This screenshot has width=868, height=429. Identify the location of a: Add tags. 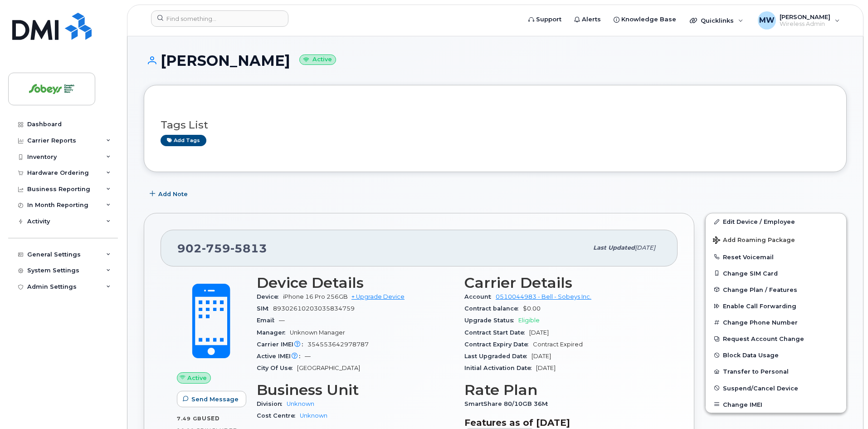
(183, 140).